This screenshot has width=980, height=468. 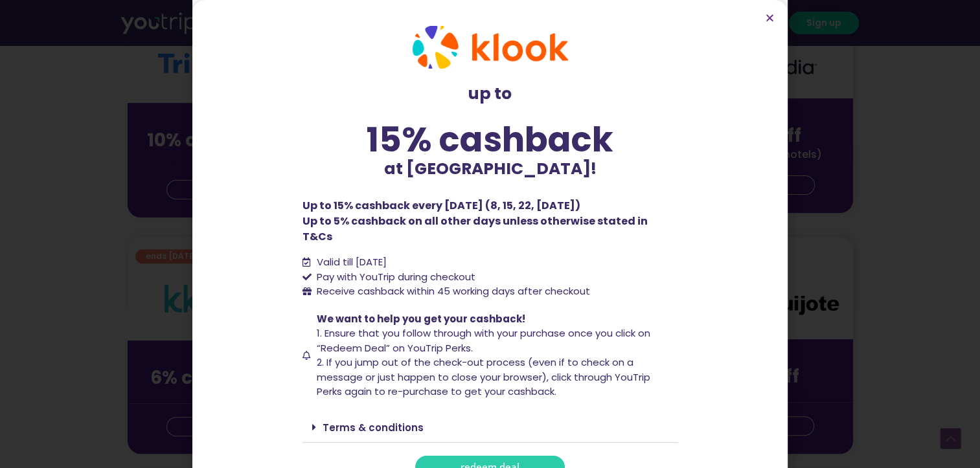 I want to click on p: up to, so click(x=490, y=94).